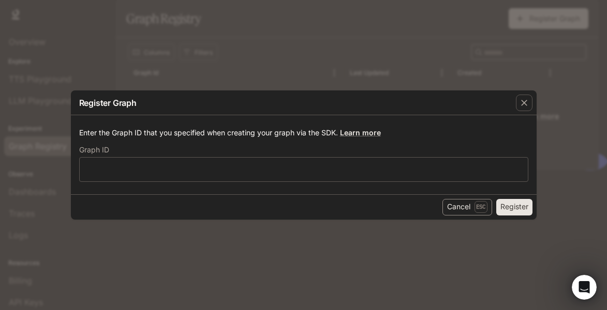 This screenshot has width=607, height=310. Describe the element at coordinates (467, 207) in the screenshot. I see `button: CancelEsc` at that location.